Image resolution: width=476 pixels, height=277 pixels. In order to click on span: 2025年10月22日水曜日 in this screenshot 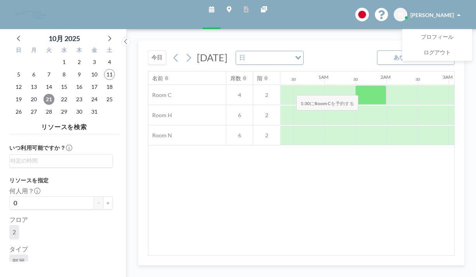, I will do `click(64, 99)`.